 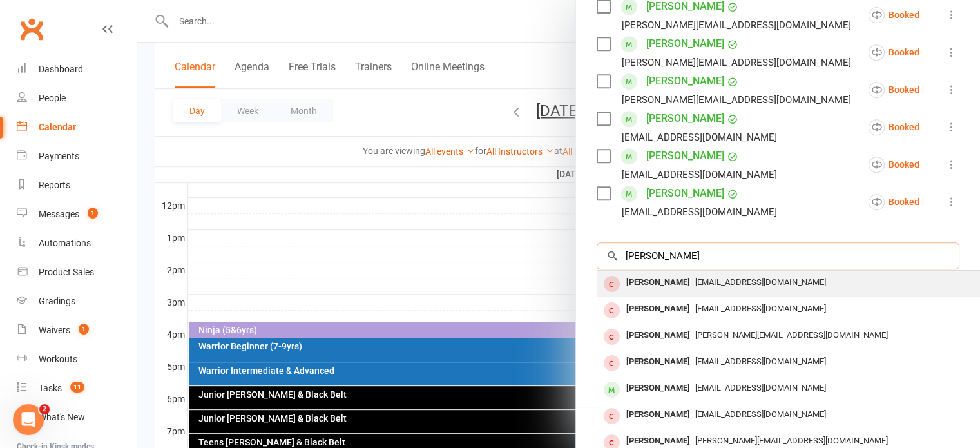 What do you see at coordinates (64, 243) in the screenshot?
I see `div: Automations` at bounding box center [64, 243].